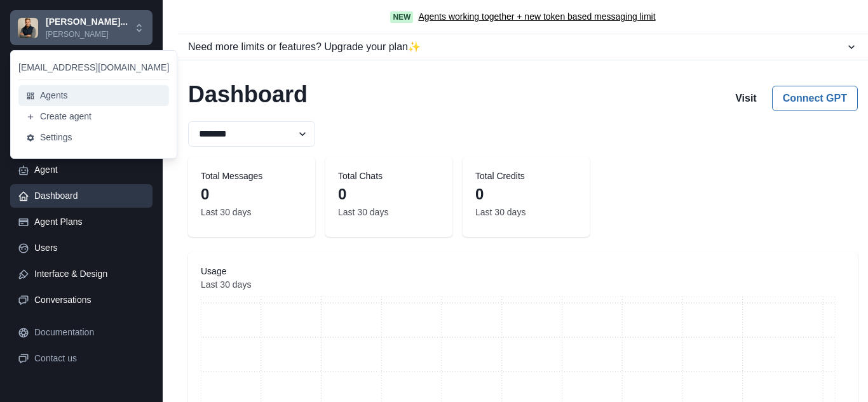 The image size is (868, 402). Describe the element at coordinates (93, 96) in the screenshot. I see `a: Agents` at that location.